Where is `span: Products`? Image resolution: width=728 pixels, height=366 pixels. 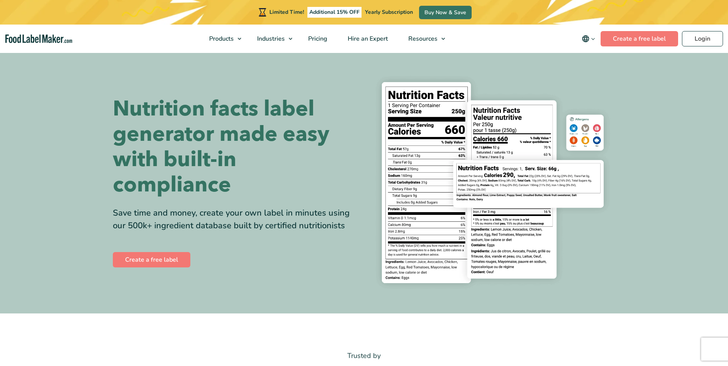 span: Products is located at coordinates (221, 39).